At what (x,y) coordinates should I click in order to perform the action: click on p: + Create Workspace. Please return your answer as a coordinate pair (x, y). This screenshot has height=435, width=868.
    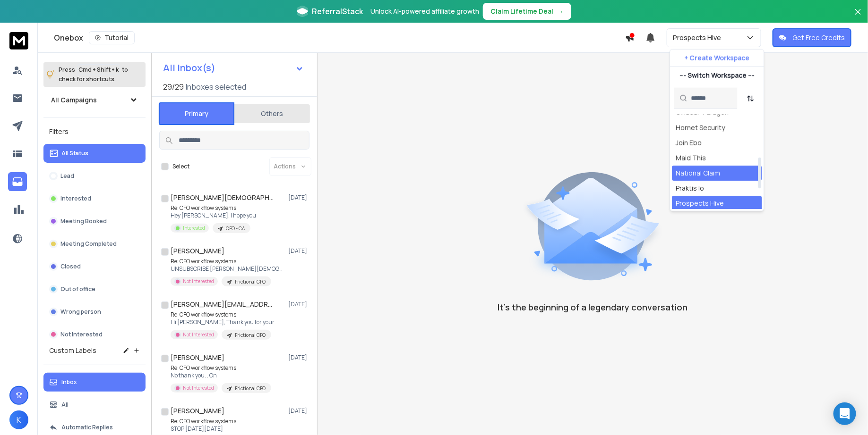
    Looking at the image, I should click on (717, 58).